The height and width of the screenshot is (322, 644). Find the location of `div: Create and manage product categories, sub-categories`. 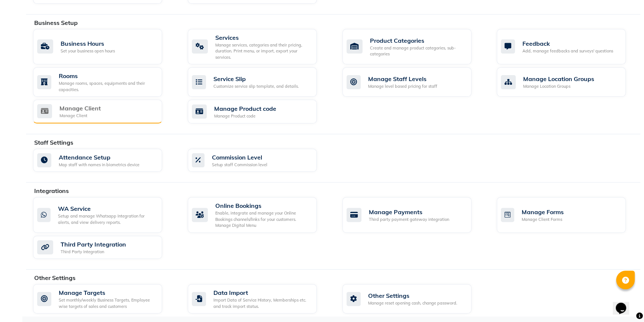

div: Create and manage product categories, sub-categories is located at coordinates (418, 51).